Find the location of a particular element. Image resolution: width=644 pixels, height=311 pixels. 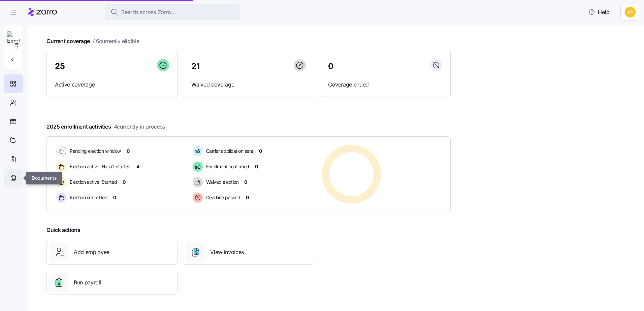

span: Waived coverage is located at coordinates (248, 84).